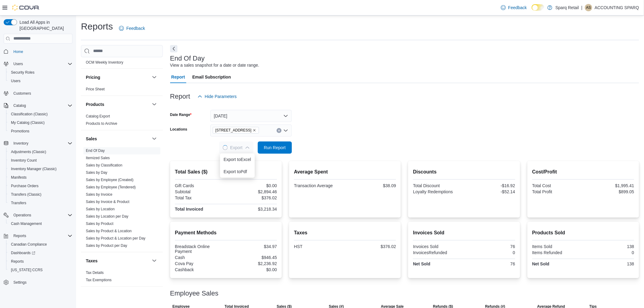 The image size is (644, 308). What do you see at coordinates (38, 52) in the screenshot?
I see `button: Home` at bounding box center [38, 52].